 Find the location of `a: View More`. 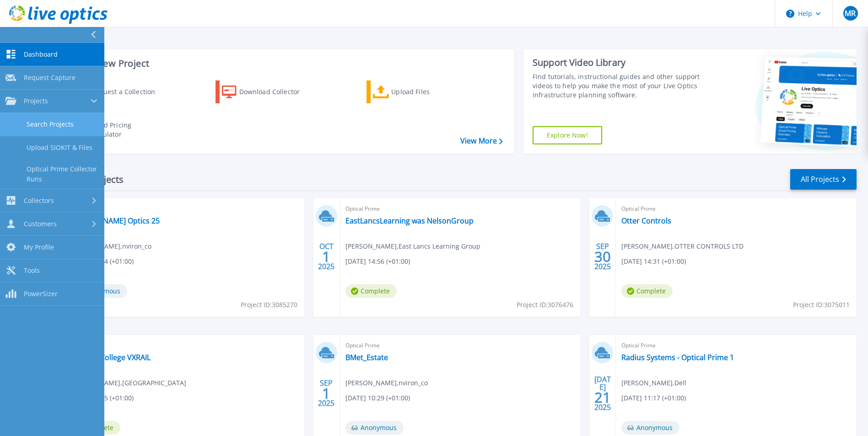

a: View More is located at coordinates (481, 140).